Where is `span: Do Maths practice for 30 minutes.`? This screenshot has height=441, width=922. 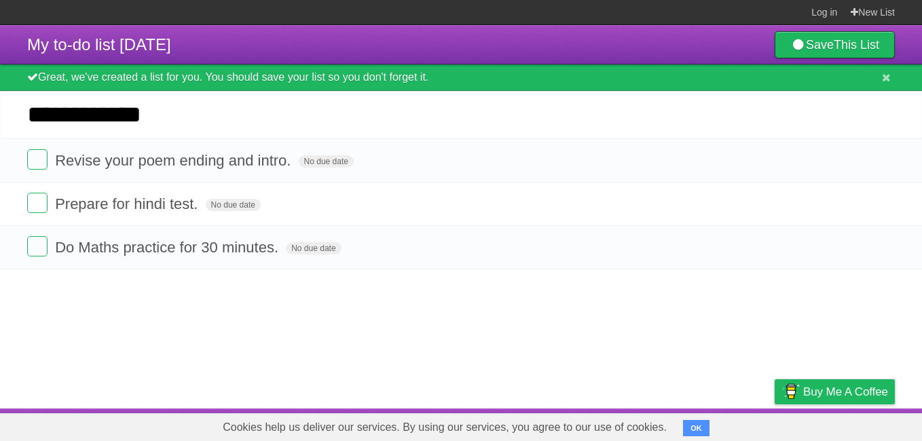
span: Do Maths practice for 30 minutes. is located at coordinates (168, 247).